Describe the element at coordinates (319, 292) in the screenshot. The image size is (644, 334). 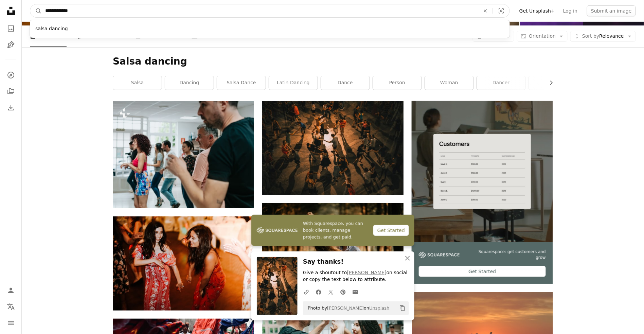
I see `a: Share on Facebook` at that location.